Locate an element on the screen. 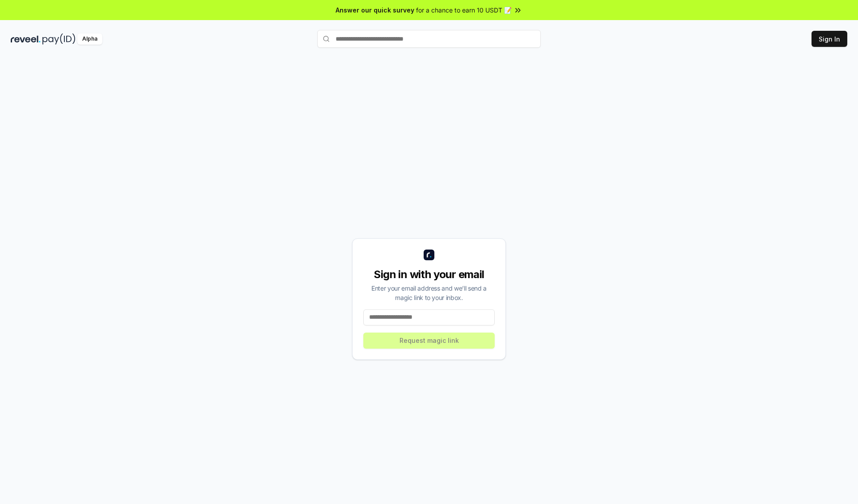 Image resolution: width=858 pixels, height=504 pixels. span: for a chance to earn 10 USDT 📝 is located at coordinates (464, 10).